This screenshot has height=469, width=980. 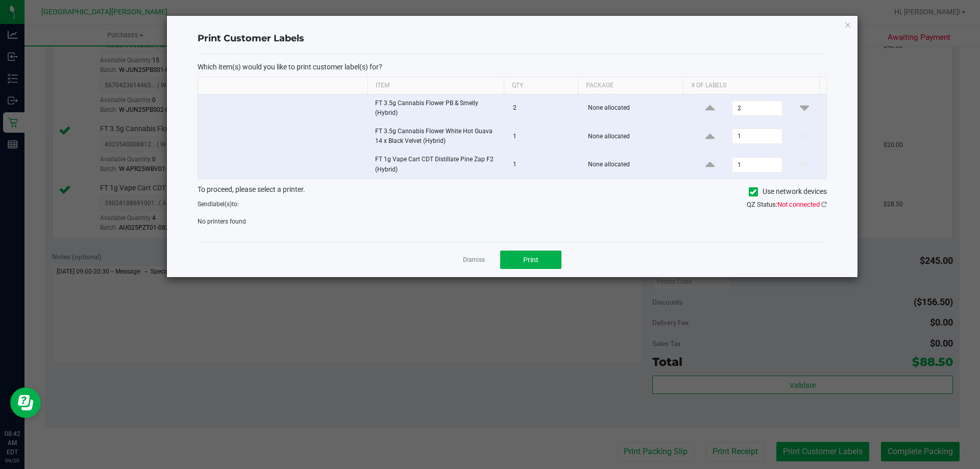 What do you see at coordinates (540, 86) in the screenshot?
I see `th: Qty` at bounding box center [540, 86].